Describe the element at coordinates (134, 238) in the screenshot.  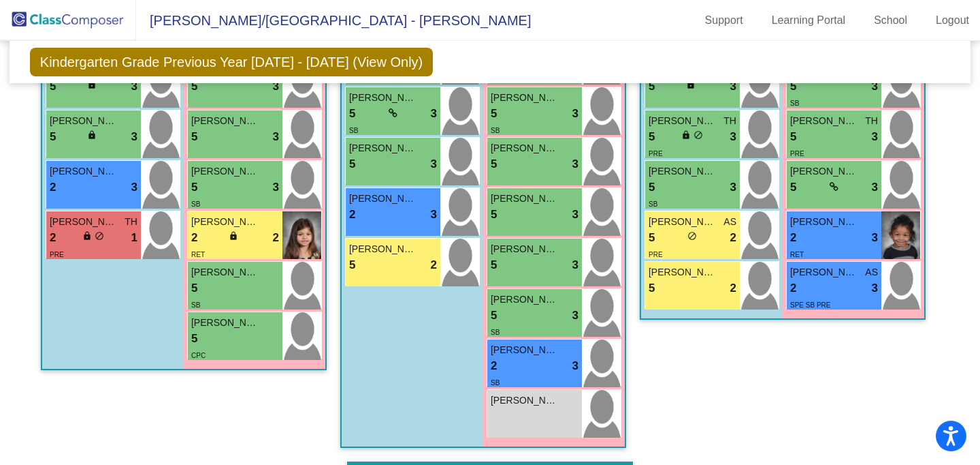
I see `span: 1` at that location.